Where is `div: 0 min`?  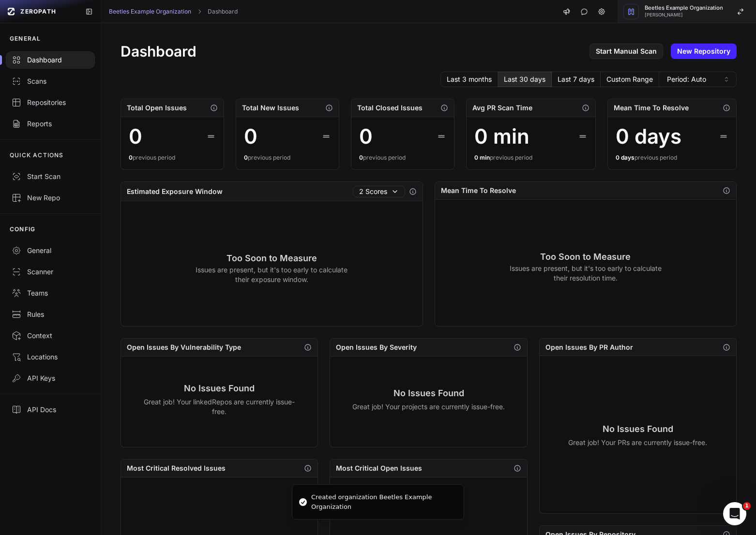 div: 0 min is located at coordinates (502, 137).